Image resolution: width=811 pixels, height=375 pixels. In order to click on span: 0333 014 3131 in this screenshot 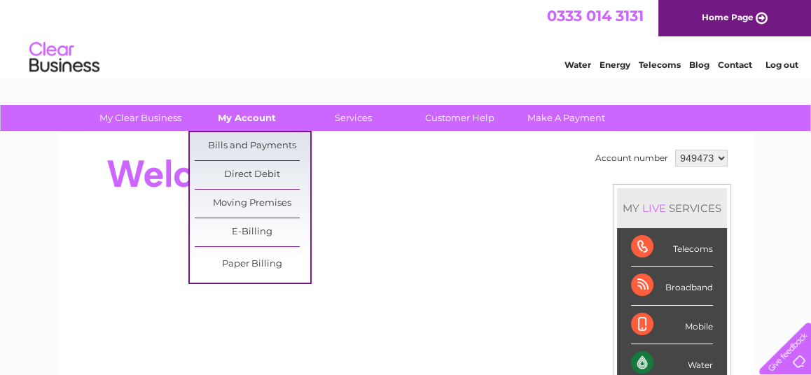, I will do `click(595, 15)`.